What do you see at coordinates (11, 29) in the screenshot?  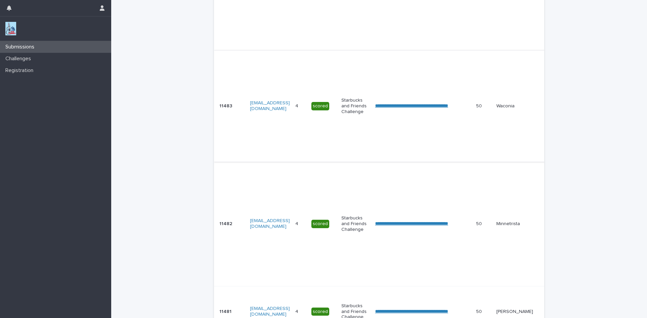 I see `img: jxsLJbdS1eYBI7rVAS4p` at bounding box center [11, 29].